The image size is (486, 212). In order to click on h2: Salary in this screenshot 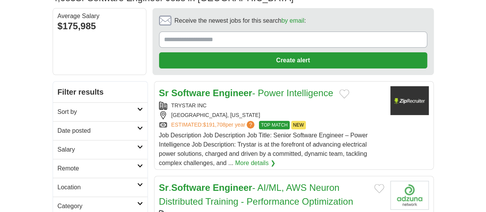, I will do `click(97, 149)`.